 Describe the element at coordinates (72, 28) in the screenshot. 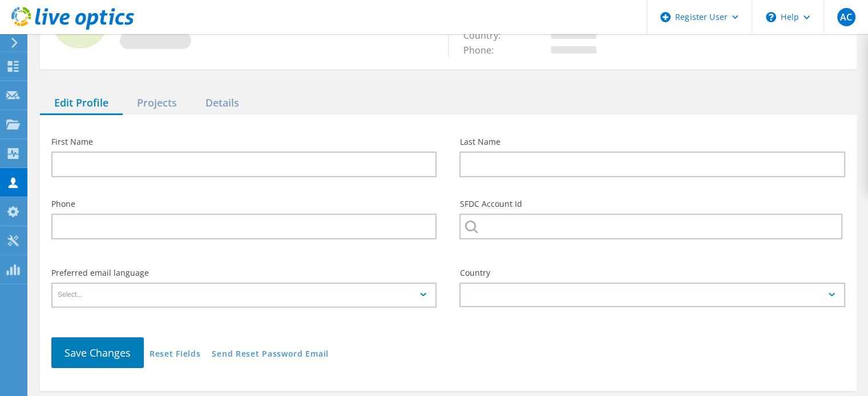

I see `a: Live Optics Dashboard` at that location.